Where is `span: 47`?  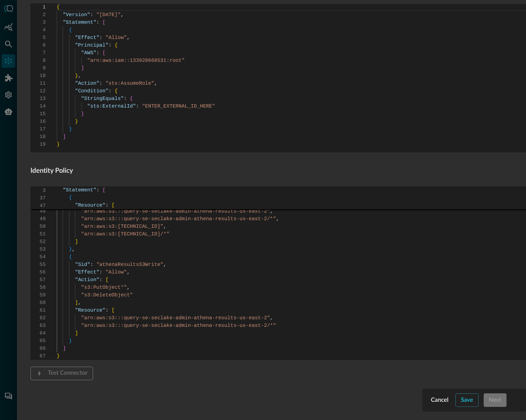 span: 47 is located at coordinates (38, 206).